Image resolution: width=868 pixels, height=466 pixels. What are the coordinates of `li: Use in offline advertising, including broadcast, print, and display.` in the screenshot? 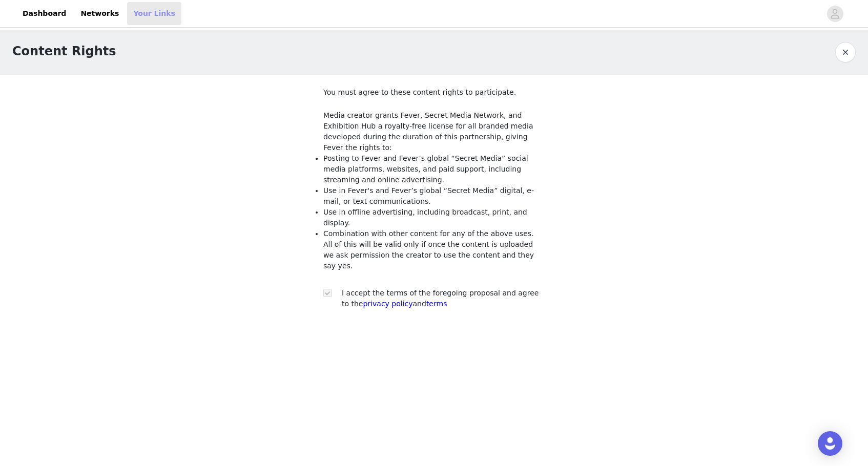 It's located at (434, 218).